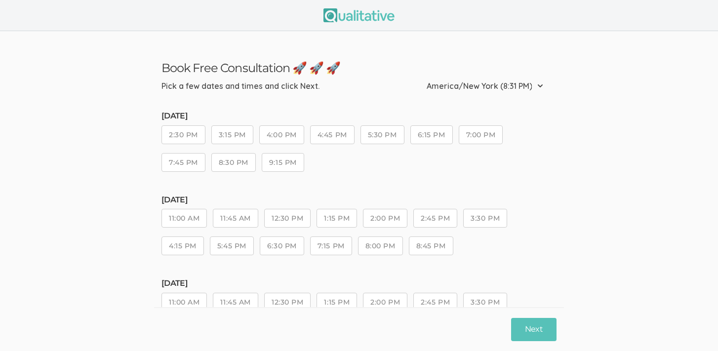 The height and width of the screenshot is (351, 718). Describe the element at coordinates (183, 163) in the screenshot. I see `button: 7:45 PM` at that location.